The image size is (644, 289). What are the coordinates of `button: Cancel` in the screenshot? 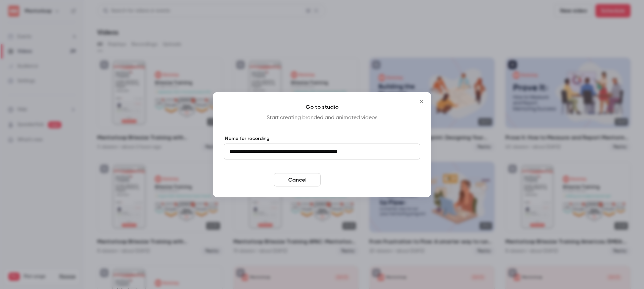 It's located at (297, 180).